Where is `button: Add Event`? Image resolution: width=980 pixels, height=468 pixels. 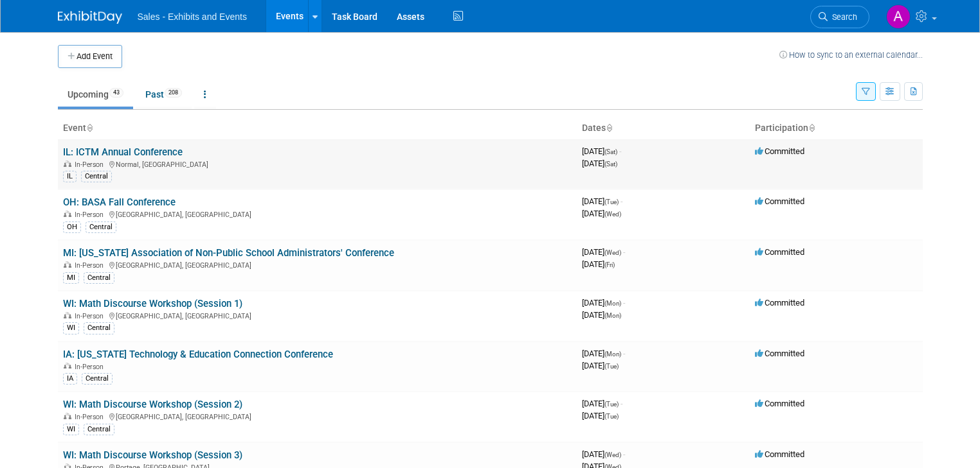
button: Add Event is located at coordinates (90, 57).